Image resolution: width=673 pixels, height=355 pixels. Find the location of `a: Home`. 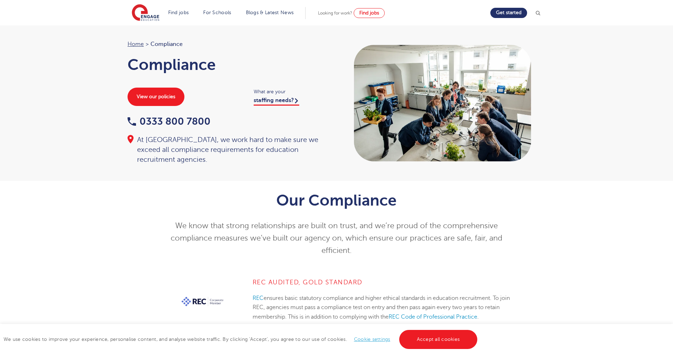

a: Home is located at coordinates (136, 44).